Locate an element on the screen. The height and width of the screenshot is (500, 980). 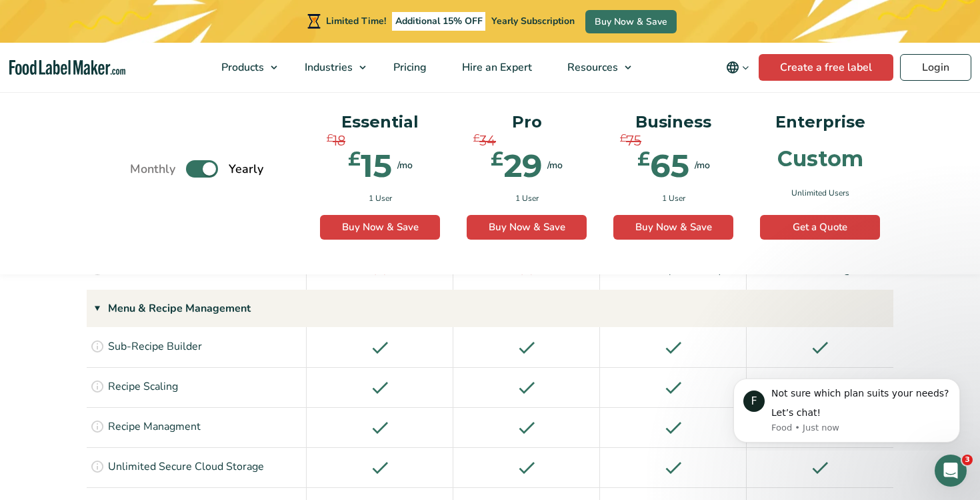
span: Yearly Subscription is located at coordinates (533, 21).